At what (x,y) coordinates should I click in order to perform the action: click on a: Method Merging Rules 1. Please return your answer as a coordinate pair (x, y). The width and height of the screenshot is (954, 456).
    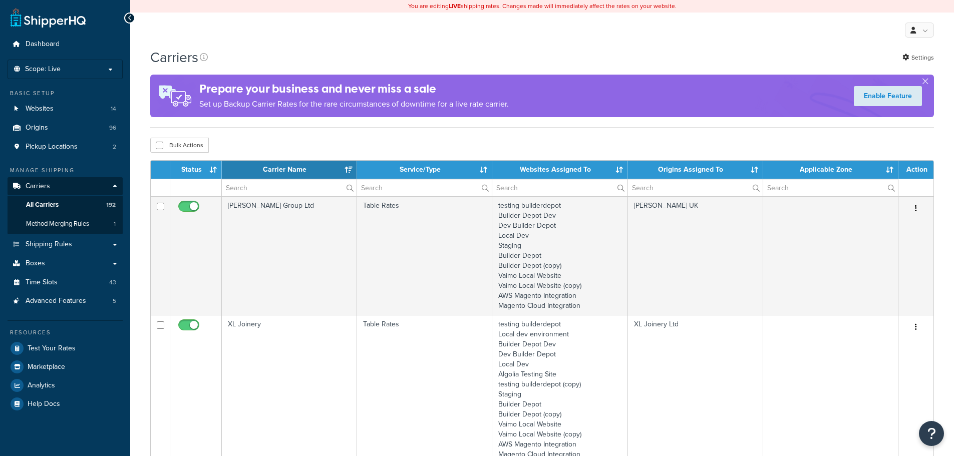
    Looking at the image, I should click on (65, 224).